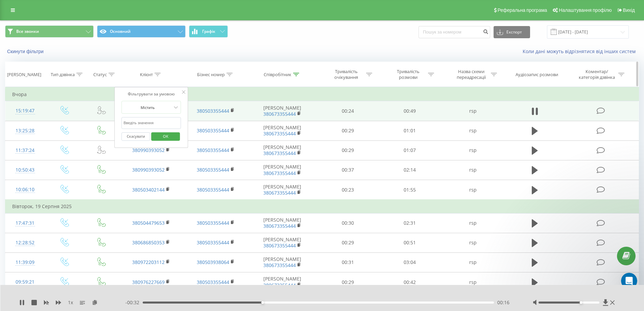 This screenshot has width=644, height=311. What do you see at coordinates (410, 189) in the screenshot?
I see `td: 01:55` at bounding box center [410, 189].